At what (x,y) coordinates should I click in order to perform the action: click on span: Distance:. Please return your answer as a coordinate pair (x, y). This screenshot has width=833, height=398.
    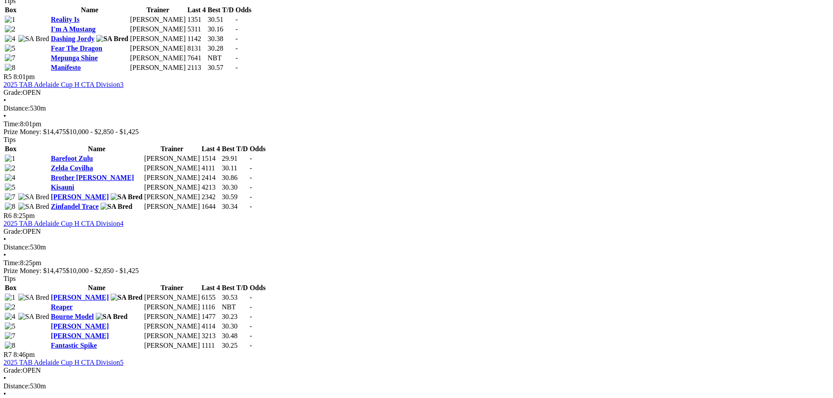
    Looking at the image, I should click on (17, 386).